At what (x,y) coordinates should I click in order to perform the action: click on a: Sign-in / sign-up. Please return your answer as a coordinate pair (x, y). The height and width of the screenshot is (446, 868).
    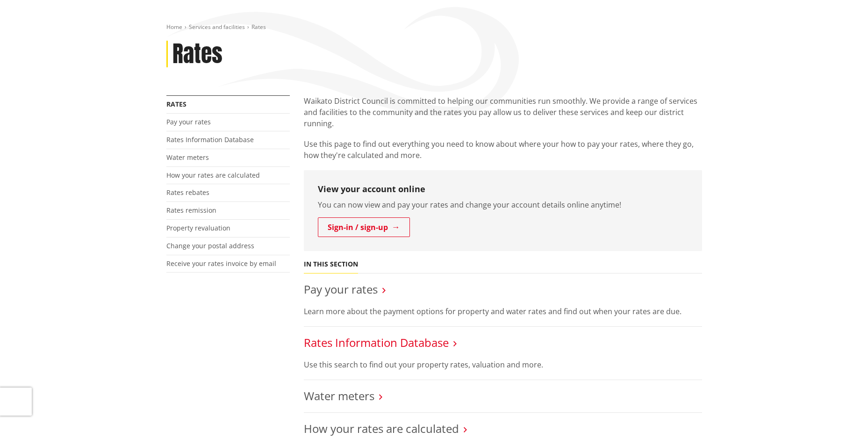
    Looking at the image, I should click on (363, 227).